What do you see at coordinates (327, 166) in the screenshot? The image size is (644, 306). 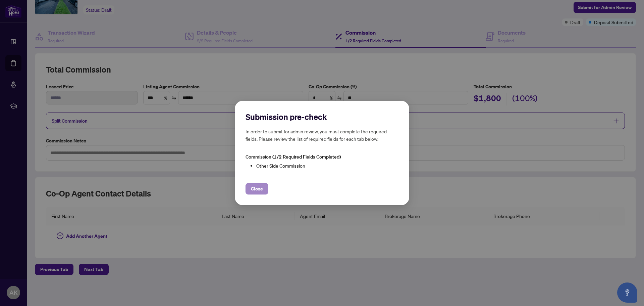 I see `li: Other Side Commission` at bounding box center [327, 166].